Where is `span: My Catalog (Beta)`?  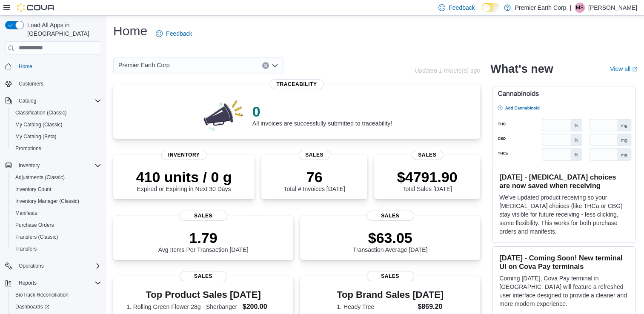
span: My Catalog (Beta) is located at coordinates (36, 137).